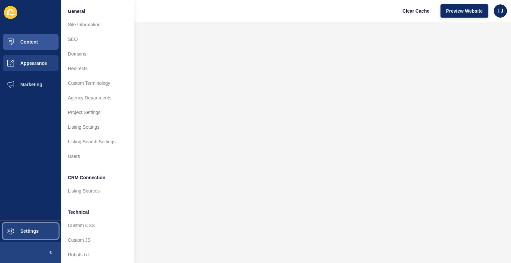 The height and width of the screenshot is (263, 511). Describe the element at coordinates (98, 127) in the screenshot. I see `a: Listing Settings` at that location.